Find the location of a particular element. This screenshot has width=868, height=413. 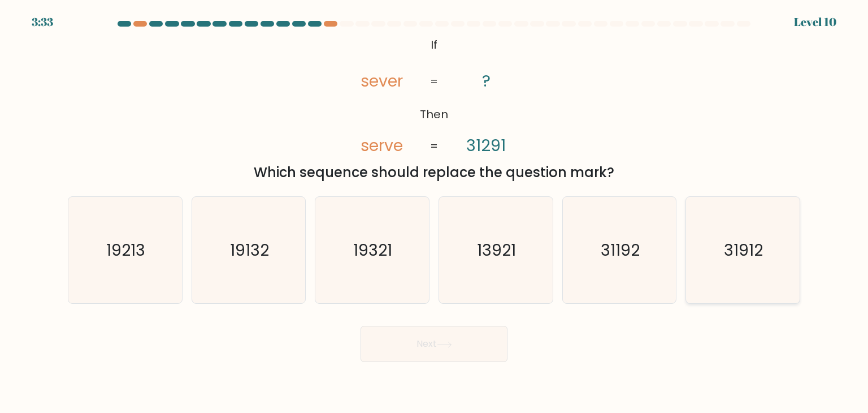

text: 13921 is located at coordinates (497, 250).